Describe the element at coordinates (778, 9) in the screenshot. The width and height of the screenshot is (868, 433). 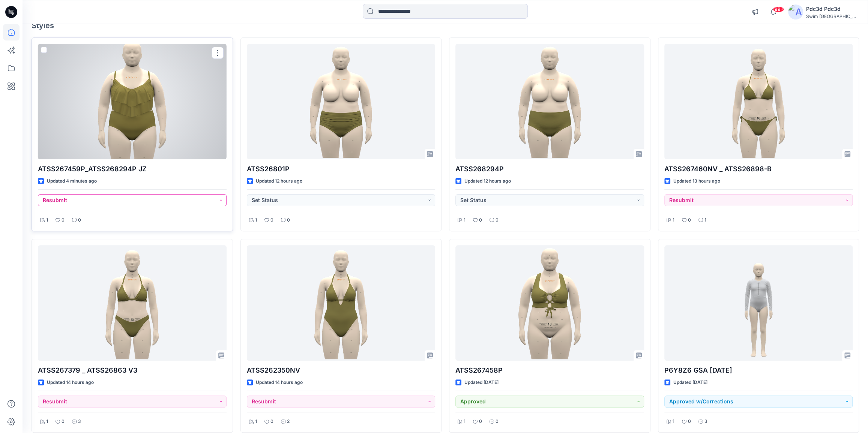
I see `span: 99+` at that location.